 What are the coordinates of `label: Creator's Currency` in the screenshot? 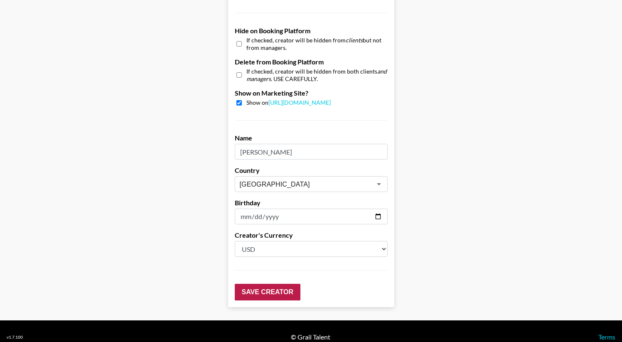 It's located at (311, 235).